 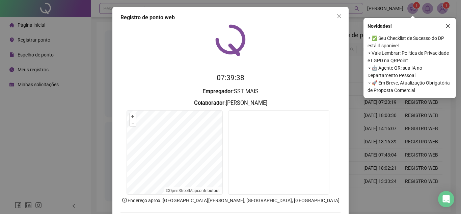 I want to click on img: QRPoint, so click(x=230, y=40).